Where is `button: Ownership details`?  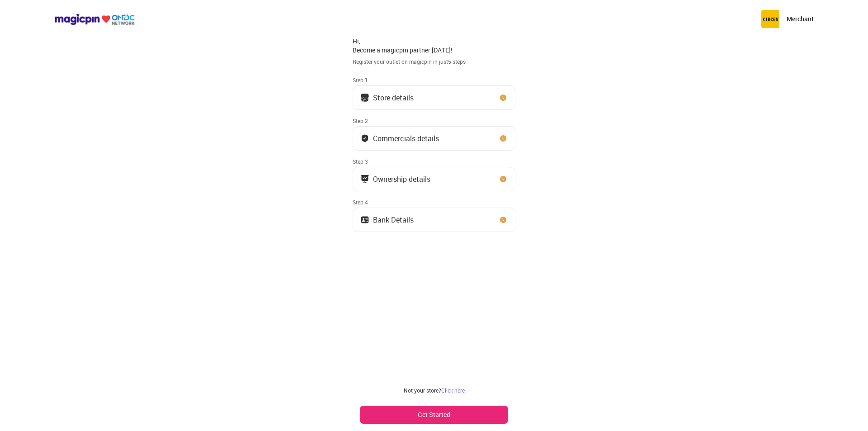
button: Ownership details is located at coordinates (434, 179).